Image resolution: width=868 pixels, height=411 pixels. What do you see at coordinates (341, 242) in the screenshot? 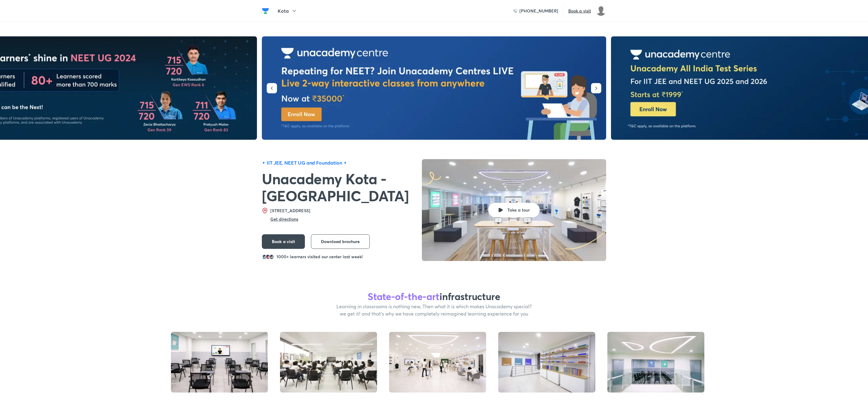
I see `button: Download brochure` at bounding box center [341, 242].